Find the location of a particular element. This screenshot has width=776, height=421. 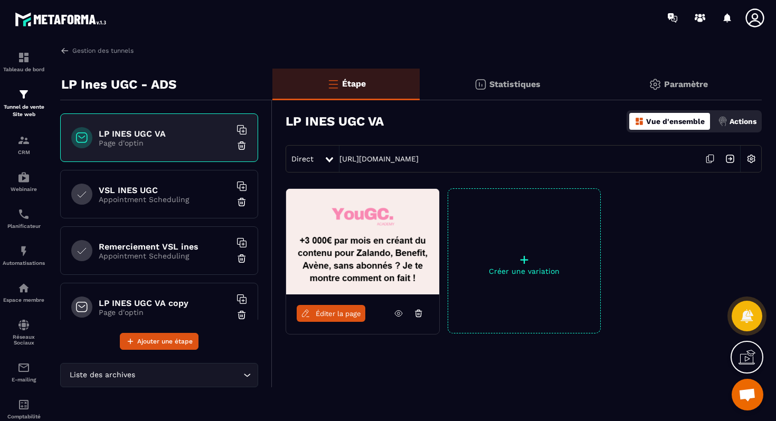

img: stats.20deebd0.svg is located at coordinates (480, 84).